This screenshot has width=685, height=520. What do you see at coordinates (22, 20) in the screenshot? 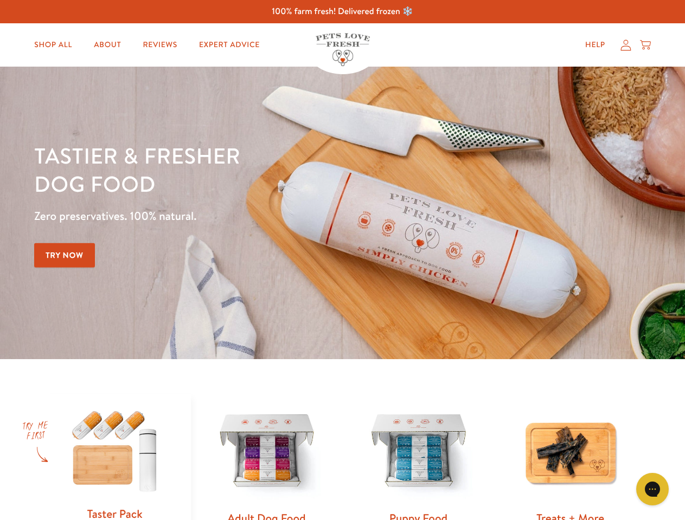
I see `button: Gorgias live chat` at bounding box center [22, 20].